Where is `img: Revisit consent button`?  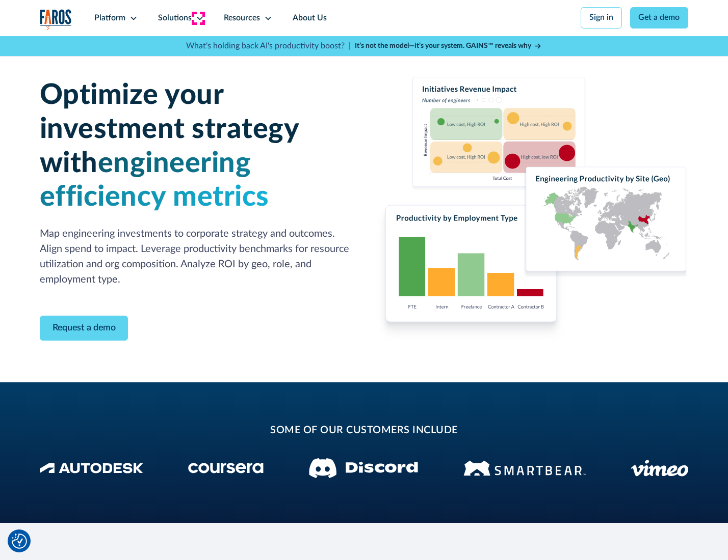 img: Revisit consent button is located at coordinates (19, 542).